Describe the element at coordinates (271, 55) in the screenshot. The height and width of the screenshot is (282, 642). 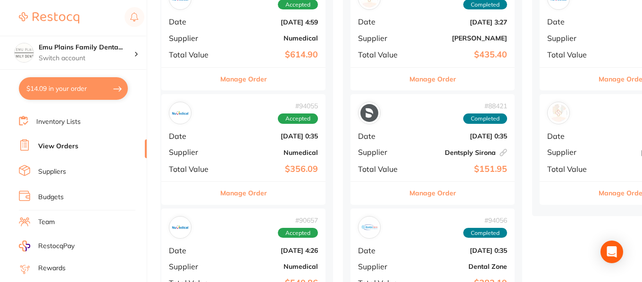
I see `b: $614.90` at that location.